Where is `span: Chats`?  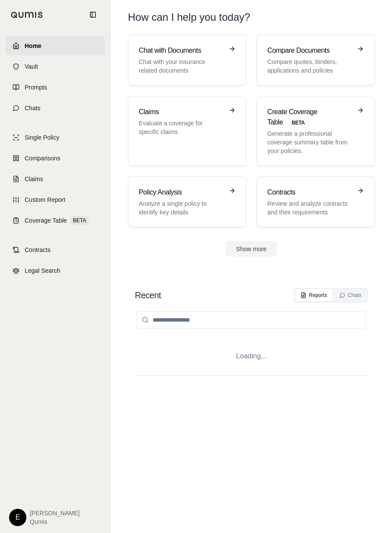
span: Chats is located at coordinates (32, 108).